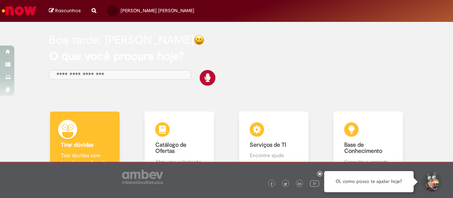 This screenshot has height=198, width=453. What do you see at coordinates (179, 142) in the screenshot?
I see `a: Catálogo de Ofertas Abra uma solicitação` at bounding box center [179, 142].